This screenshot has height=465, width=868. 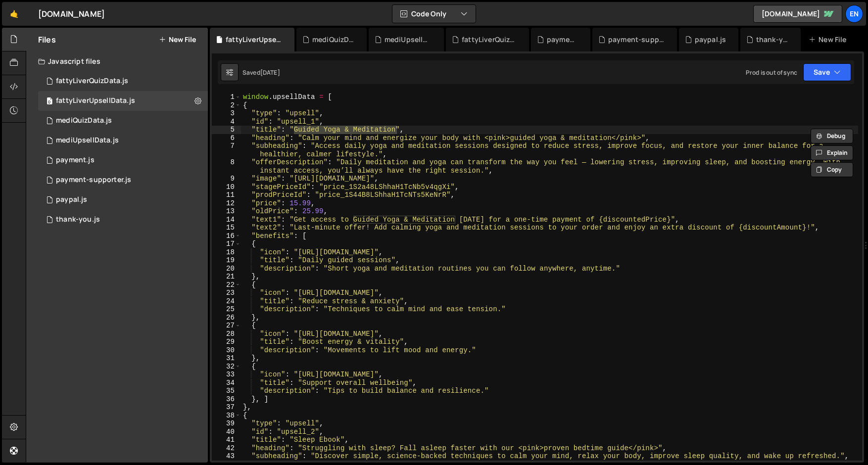 I want to click on div: 1, so click(x=226, y=97).